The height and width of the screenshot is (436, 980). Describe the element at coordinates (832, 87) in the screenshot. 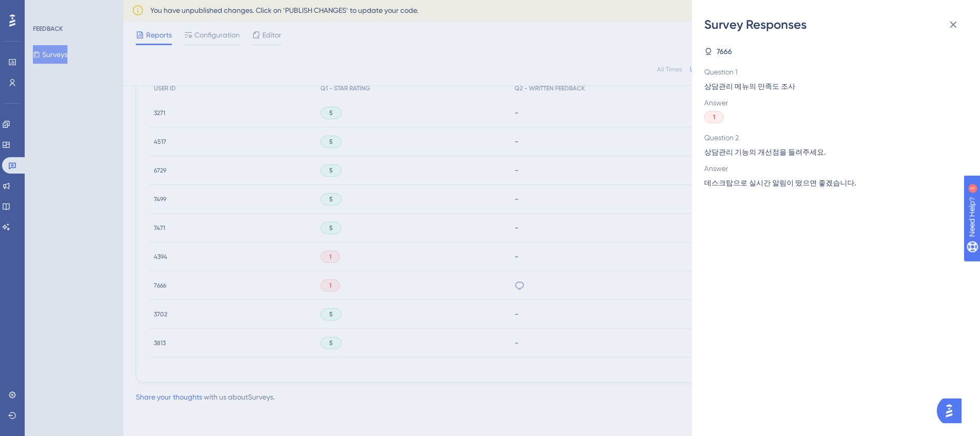

I see `span: 상담관리 메뉴의 만족도 조사` at that location.